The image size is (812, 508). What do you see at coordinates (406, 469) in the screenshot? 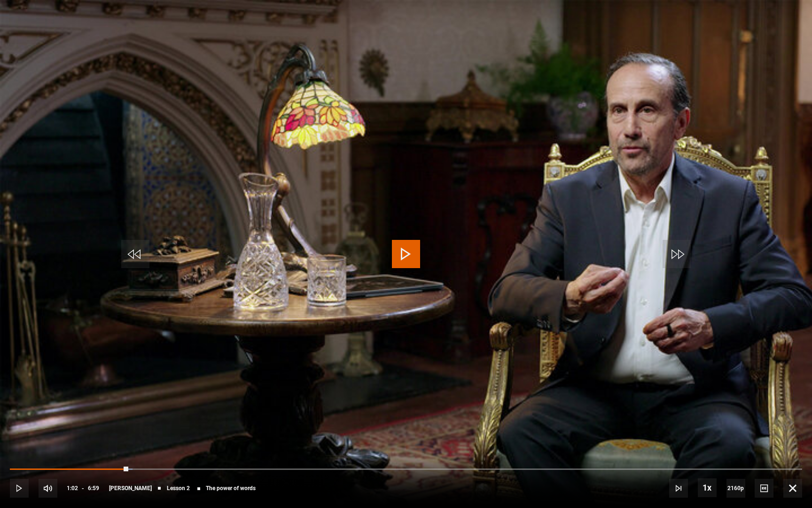
I see `div: Progress Bar` at bounding box center [406, 469].